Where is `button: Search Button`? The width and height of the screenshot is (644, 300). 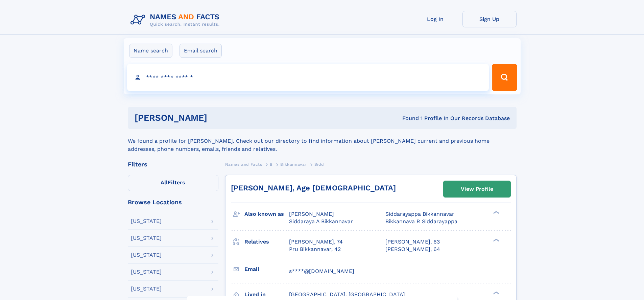 button: Search Button is located at coordinates (504, 77).